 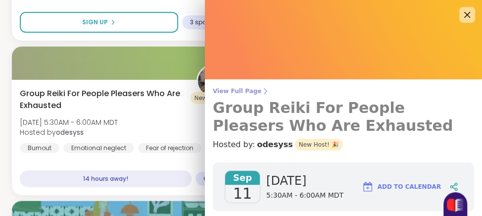 I want to click on div: Emotional neglect, so click(x=98, y=148).